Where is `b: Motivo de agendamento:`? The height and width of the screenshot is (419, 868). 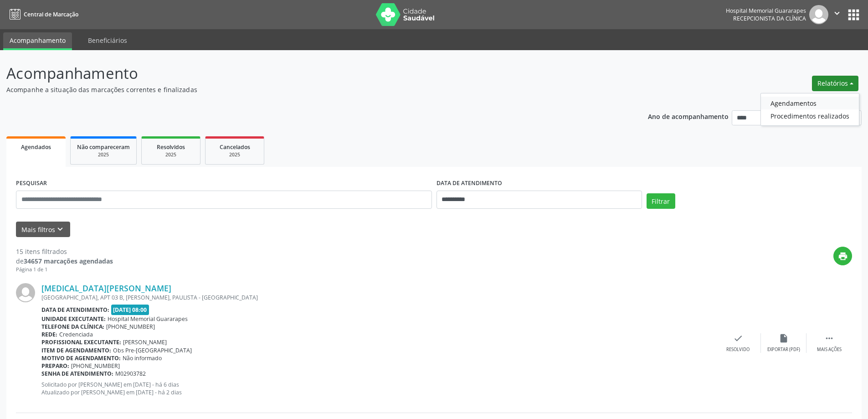 b: Motivo de agendamento: is located at coordinates (81, 358).